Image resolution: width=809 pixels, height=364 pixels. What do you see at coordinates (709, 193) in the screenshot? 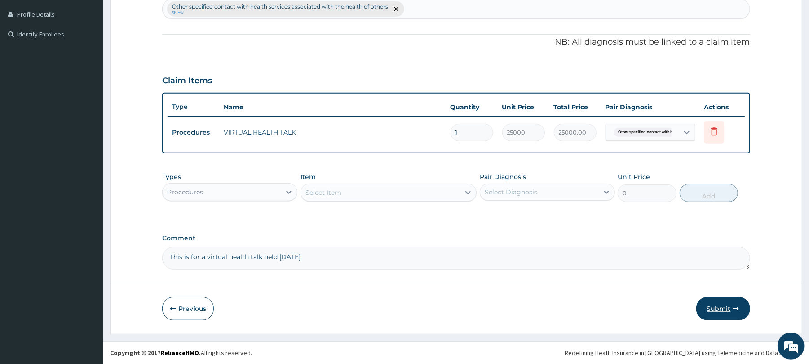
I see `button: Add` at bounding box center [709, 193].